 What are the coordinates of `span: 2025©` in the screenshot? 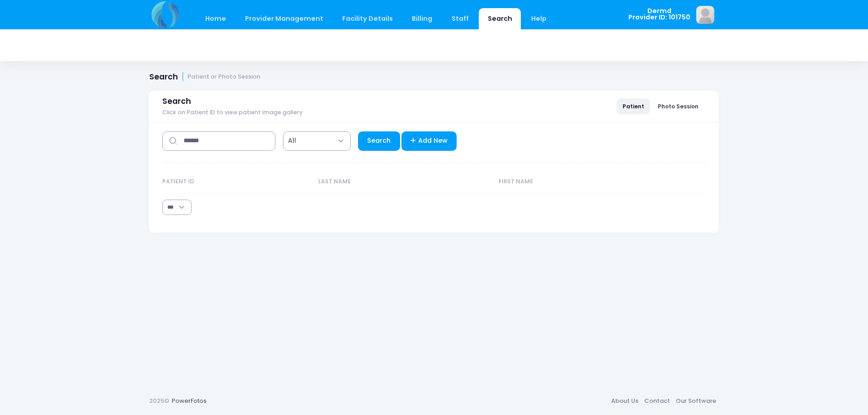 It's located at (159, 401).